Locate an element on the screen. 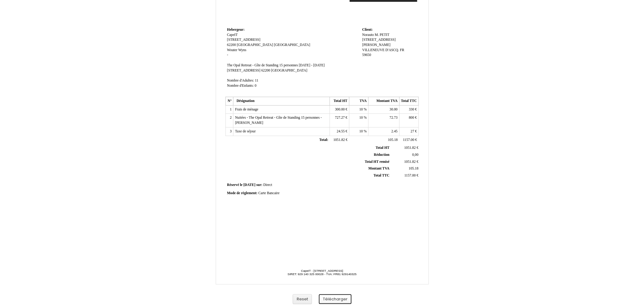 The image size is (644, 308). span: Total: is located at coordinates (323, 140).